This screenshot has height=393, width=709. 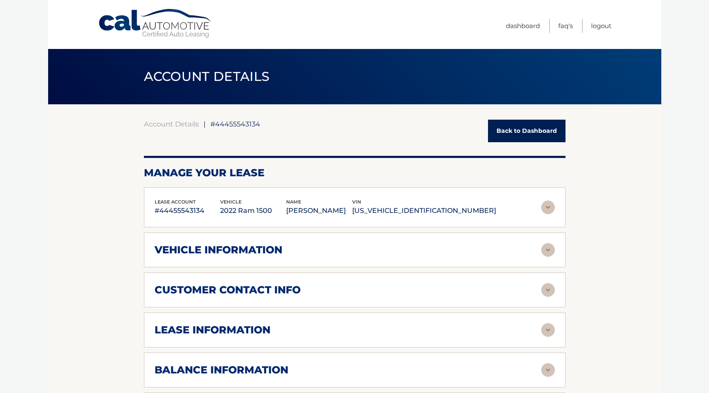 What do you see at coordinates (221, 370) in the screenshot?
I see `h2: balance information` at bounding box center [221, 370].